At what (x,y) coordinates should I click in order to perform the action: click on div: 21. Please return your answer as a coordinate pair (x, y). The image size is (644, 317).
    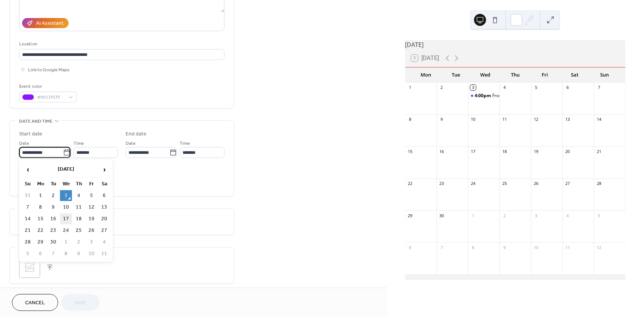
    Looking at the image, I should click on (599, 151).